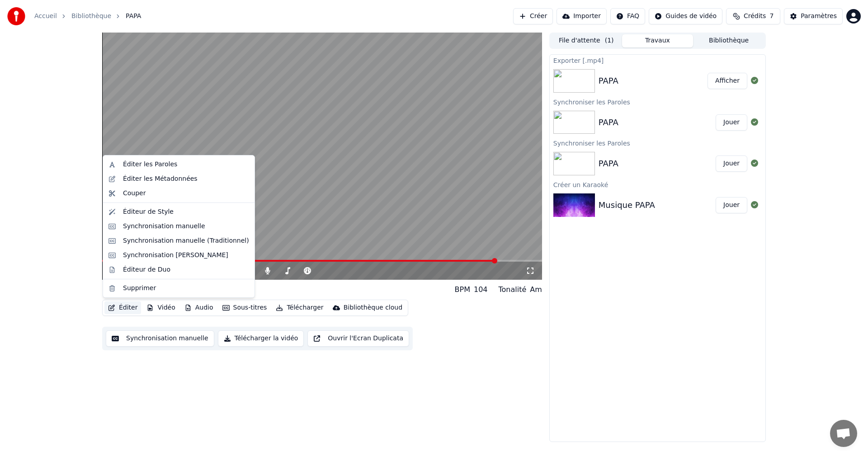 The height and width of the screenshot is (456, 868). What do you see at coordinates (300, 307) in the screenshot?
I see `button: Télécharger` at bounding box center [300, 307].